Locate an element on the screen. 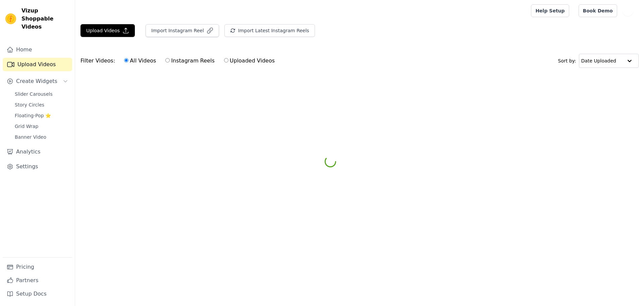 The width and height of the screenshot is (644, 306). label: All Videos is located at coordinates (140, 61).